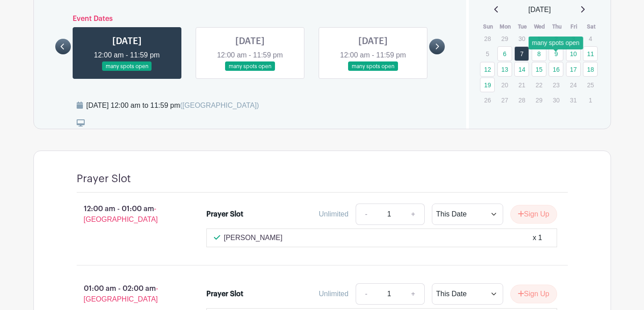 The image size is (644, 310). What do you see at coordinates (522, 69) in the screenshot?
I see `a: 14` at bounding box center [522, 69].